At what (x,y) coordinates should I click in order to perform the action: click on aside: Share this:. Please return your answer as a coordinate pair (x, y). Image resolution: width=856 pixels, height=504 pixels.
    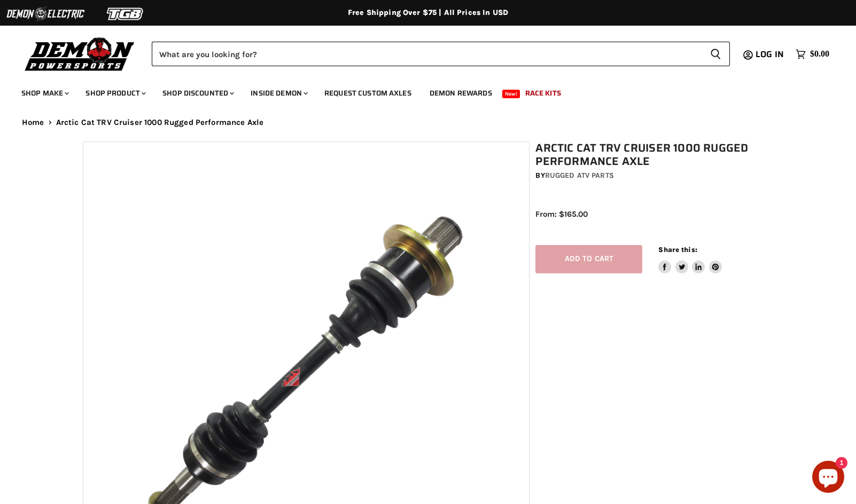
    Looking at the image, I should click on (690, 259).